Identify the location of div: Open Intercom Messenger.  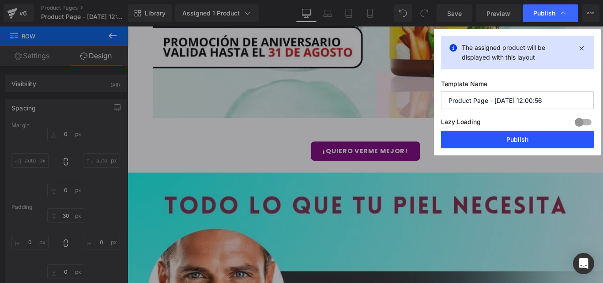
(583, 263).